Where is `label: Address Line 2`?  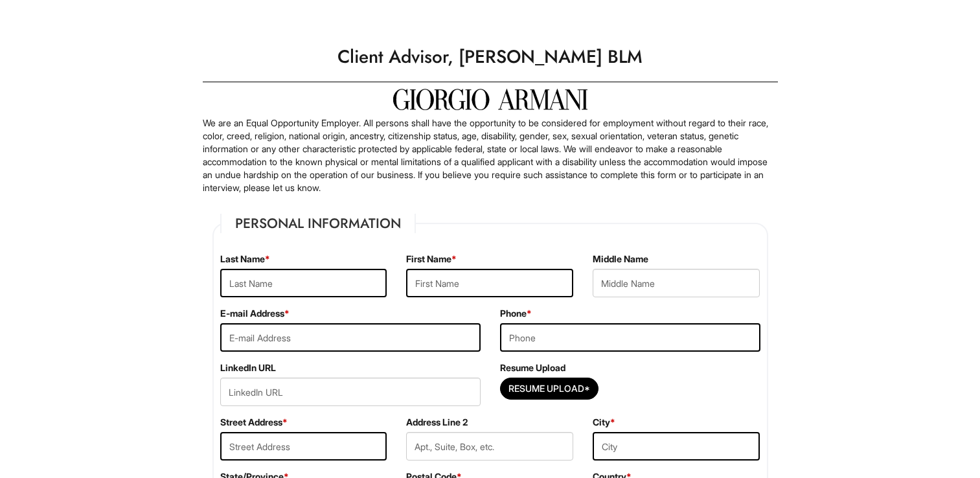 label: Address Line 2 is located at coordinates (437, 423).